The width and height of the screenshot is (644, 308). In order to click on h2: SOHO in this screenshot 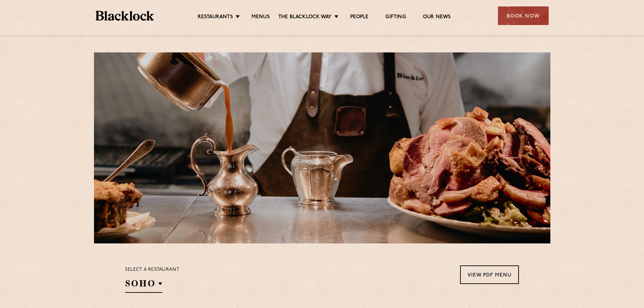, I will do `click(144, 286)`.